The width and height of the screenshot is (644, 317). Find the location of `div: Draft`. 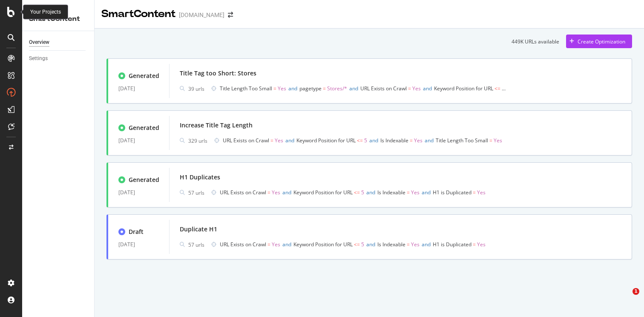

div: Draft is located at coordinates (135, 232).